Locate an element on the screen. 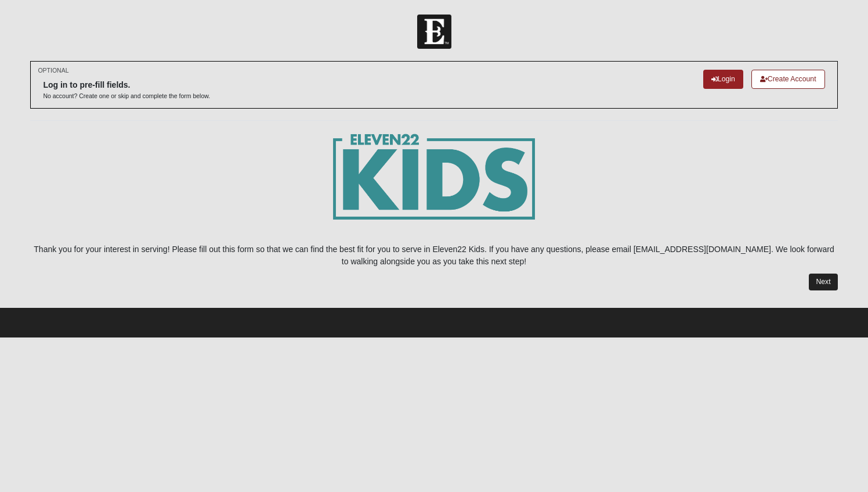  h6: Log in to pre-fill fields. is located at coordinates (126, 85).